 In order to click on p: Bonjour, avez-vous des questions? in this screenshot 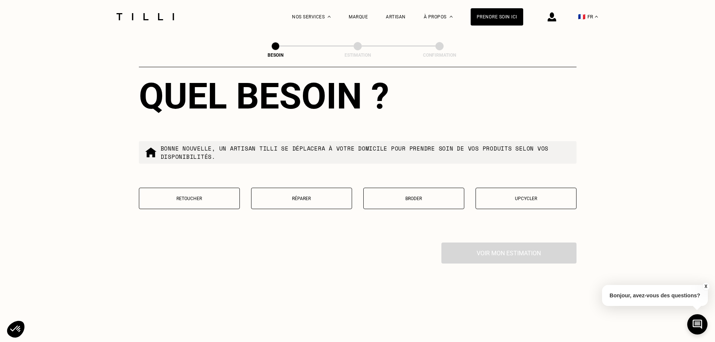, I will do `click(655, 295)`.